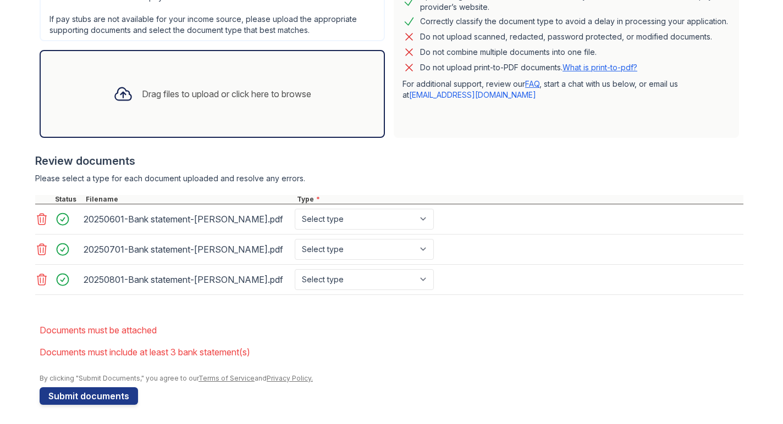  I want to click on div: Correctly classify the document type to avoid a delay in processing your application., so click(574, 21).